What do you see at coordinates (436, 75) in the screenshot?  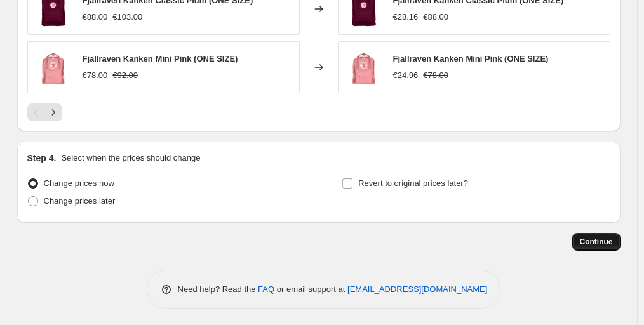 I see `strike: €78.00` at bounding box center [436, 75].